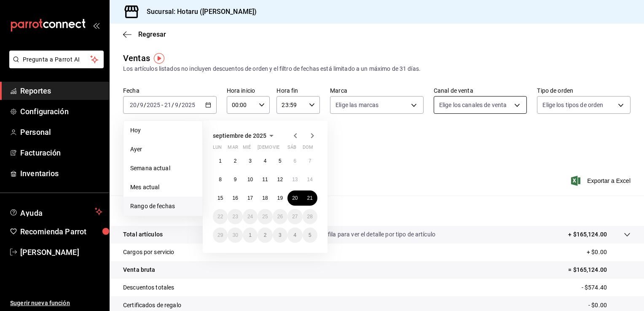  What do you see at coordinates (265, 179) in the screenshot?
I see `abbr: 11 de septiembre de 2025` at bounding box center [265, 179].